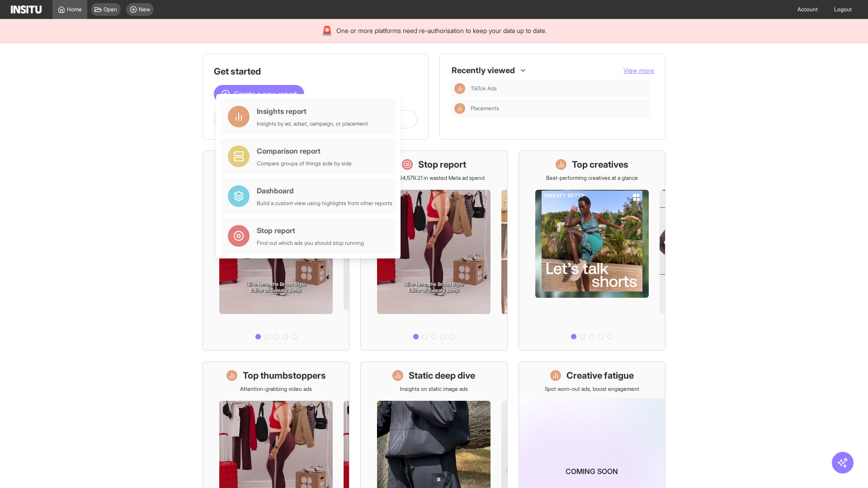 The width and height of the screenshot is (868, 488). I want to click on h1: Stop report, so click(442, 164).